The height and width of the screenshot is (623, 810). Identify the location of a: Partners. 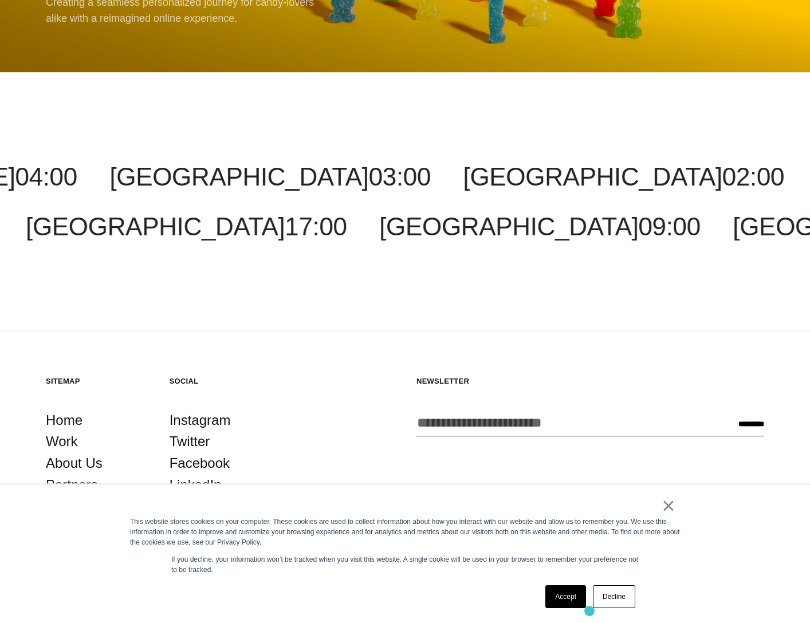
(72, 485).